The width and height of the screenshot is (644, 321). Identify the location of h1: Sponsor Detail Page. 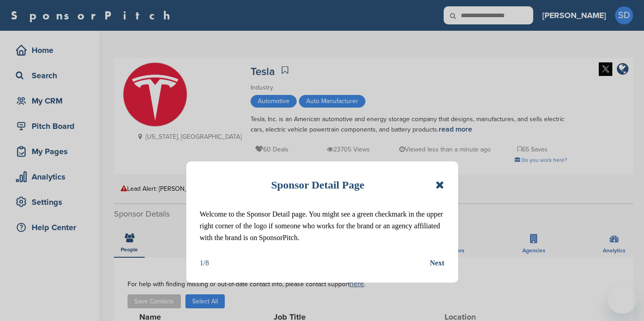
(318, 185).